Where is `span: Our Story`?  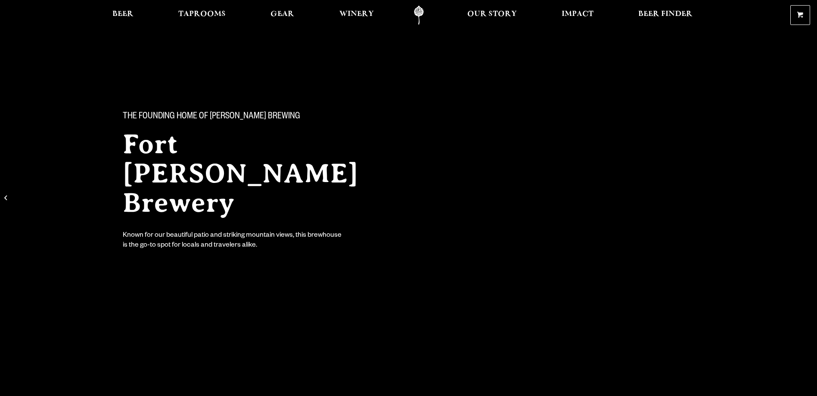 span: Our Story is located at coordinates (492, 14).